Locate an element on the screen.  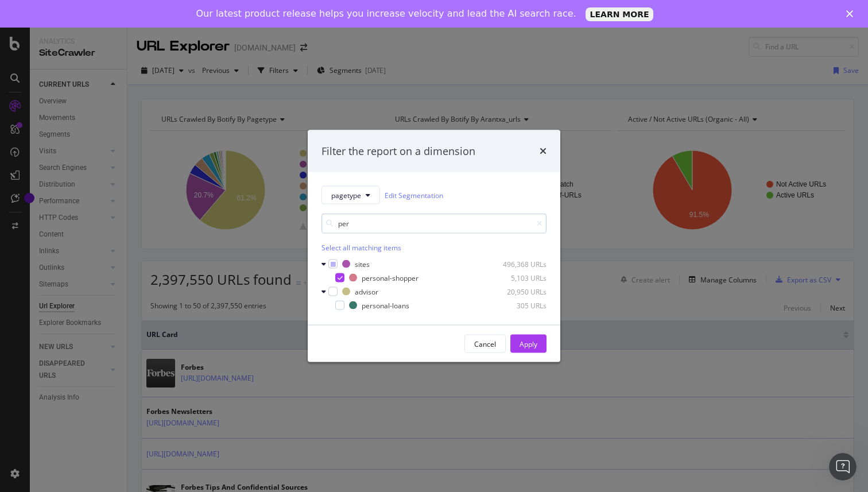
button: Apply is located at coordinates (528, 344).